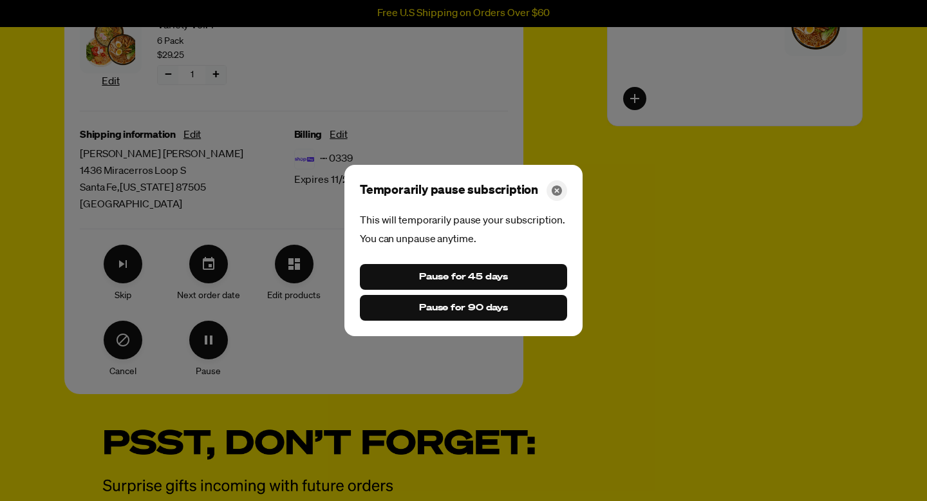 The height and width of the screenshot is (501, 927). I want to click on button: Pause for 45 days, so click(463, 277).